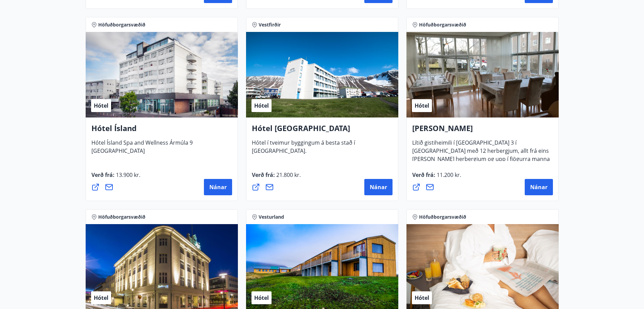 The image size is (644, 309). Describe the element at coordinates (162, 131) in the screenshot. I see `h4: Hótel Ísland` at that location.